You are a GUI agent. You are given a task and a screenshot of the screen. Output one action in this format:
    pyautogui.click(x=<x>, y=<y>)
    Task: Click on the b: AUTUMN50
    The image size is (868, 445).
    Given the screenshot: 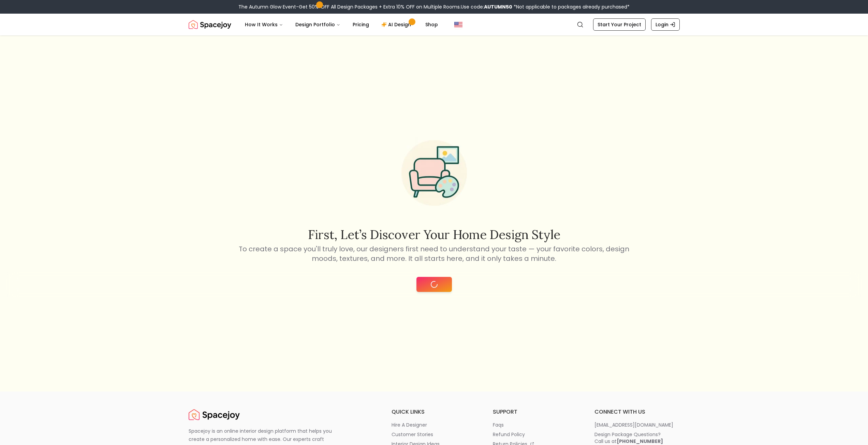 What is the action you would take?
    pyautogui.click(x=498, y=7)
    